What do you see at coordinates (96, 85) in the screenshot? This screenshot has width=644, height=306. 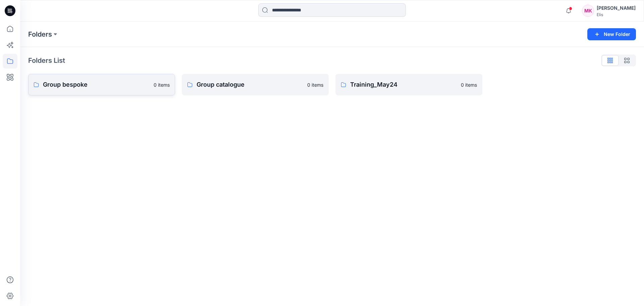 I see `p: Group bespoke` at bounding box center [96, 85].